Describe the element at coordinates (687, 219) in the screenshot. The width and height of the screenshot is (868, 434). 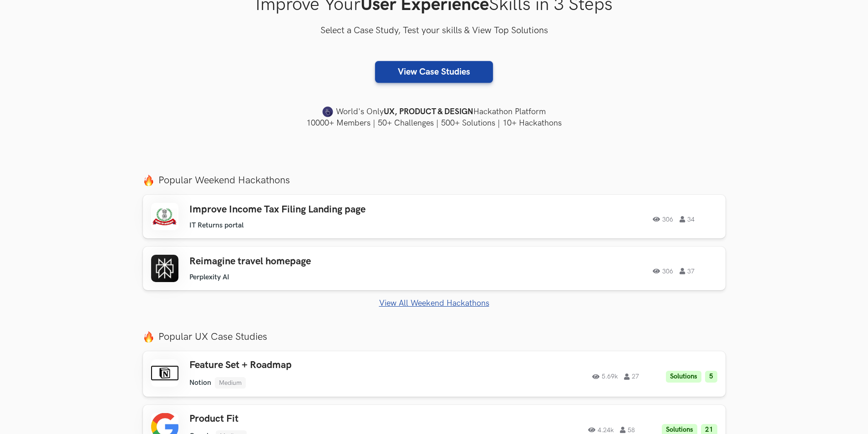
I see `span: 34` at that location.